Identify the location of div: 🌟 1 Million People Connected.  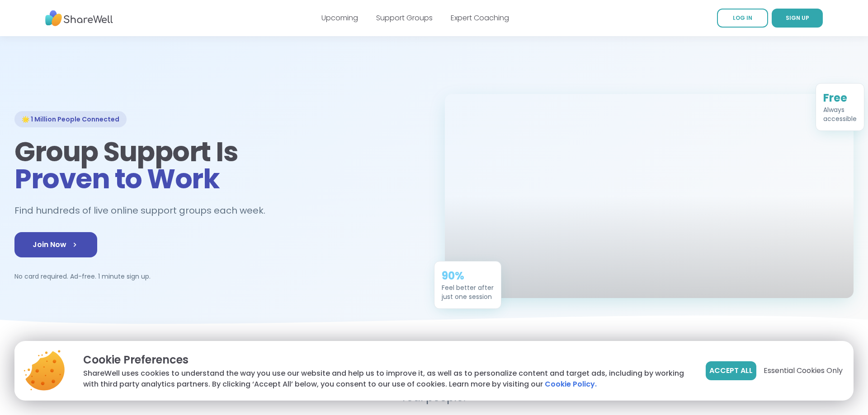
(70, 119).